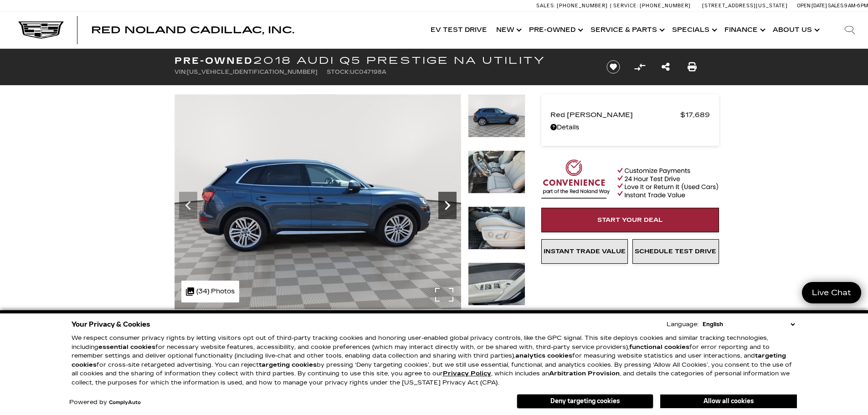 Image resolution: width=868 pixels, height=415 pixels. Describe the element at coordinates (382, 60) in the screenshot. I see `h1: 2018 Audi Q5 Prestige NA Utility` at that location.